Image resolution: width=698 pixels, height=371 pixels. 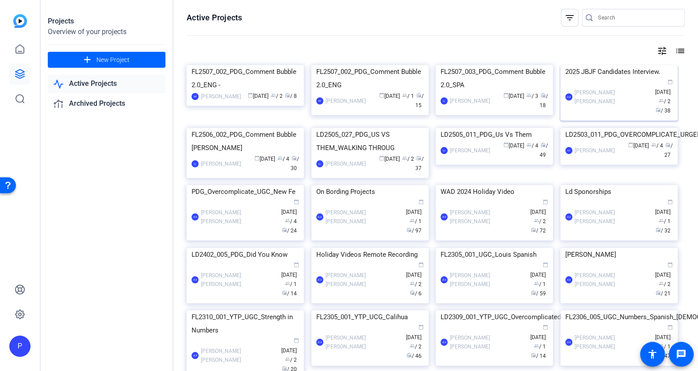 What do you see at coordinates (652, 354) in the screenshot?
I see `mat-icon: accessibility` at bounding box center [652, 354].